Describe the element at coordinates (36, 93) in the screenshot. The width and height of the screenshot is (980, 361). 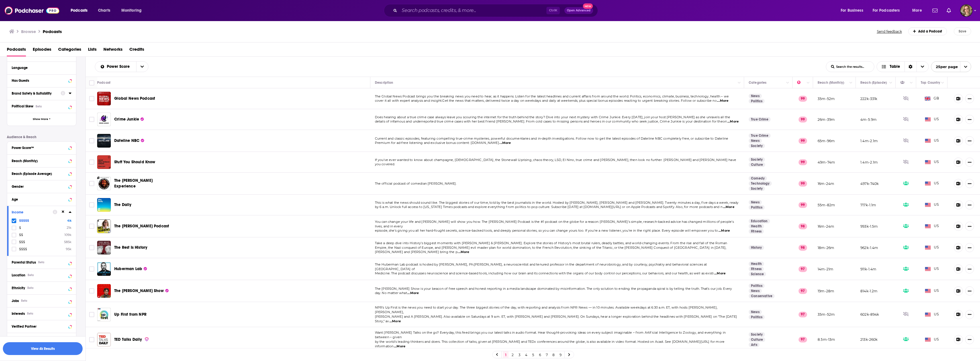
I see `button: Brand Safety & Suitability` at that location.